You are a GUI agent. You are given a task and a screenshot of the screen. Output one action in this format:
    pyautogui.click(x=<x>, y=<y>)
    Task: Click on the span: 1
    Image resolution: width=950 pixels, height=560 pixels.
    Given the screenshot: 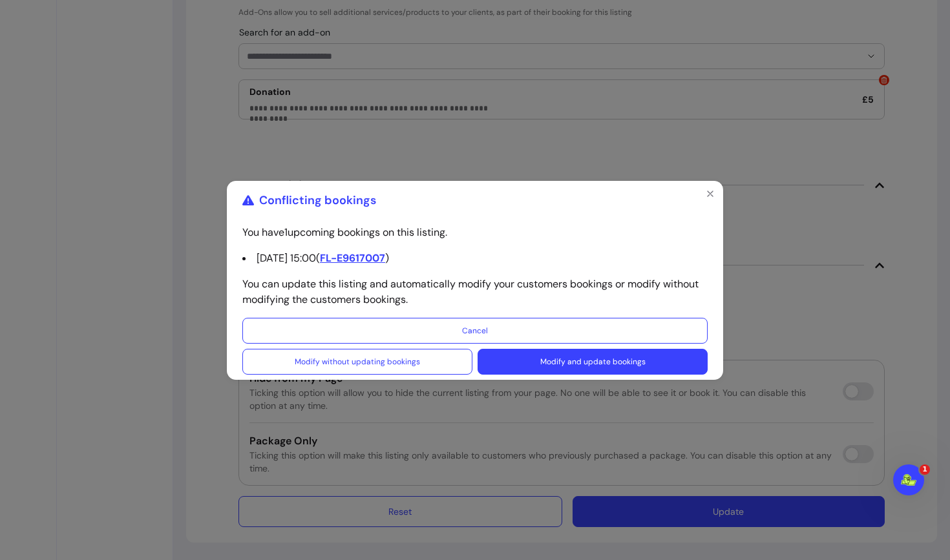 What is the action you would take?
    pyautogui.click(x=925, y=469)
    